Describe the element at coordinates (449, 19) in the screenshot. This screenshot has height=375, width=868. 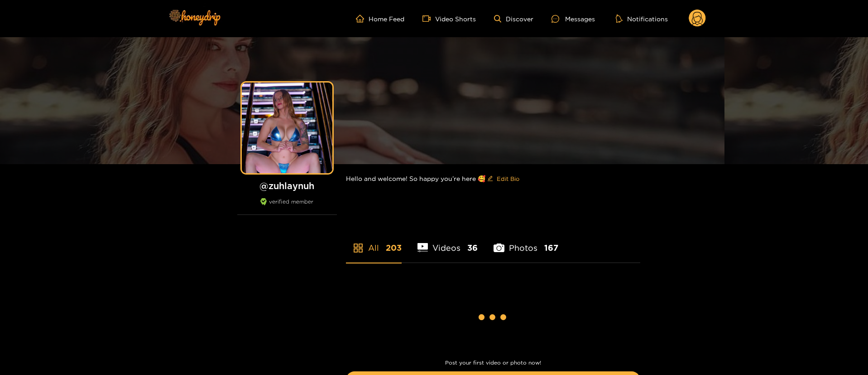
I see `a: Video Shorts` at that location.